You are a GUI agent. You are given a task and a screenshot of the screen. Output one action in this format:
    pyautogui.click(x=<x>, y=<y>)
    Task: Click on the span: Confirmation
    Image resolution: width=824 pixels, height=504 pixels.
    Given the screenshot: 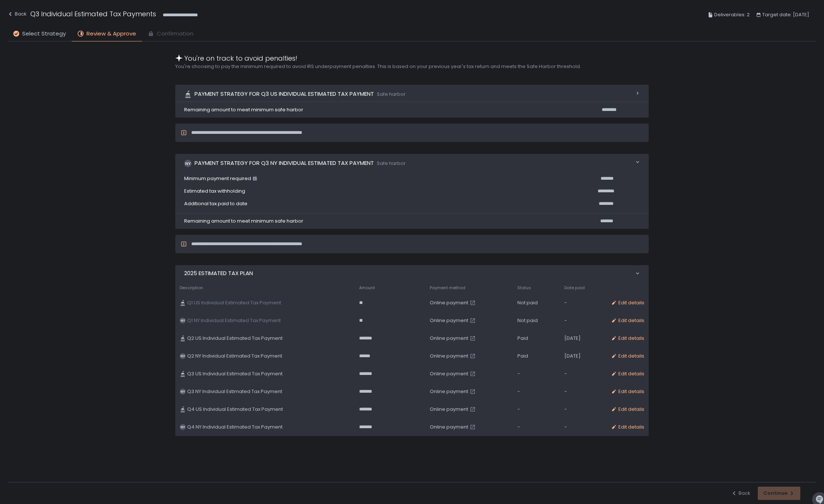 What is the action you would take?
    pyautogui.click(x=175, y=34)
    